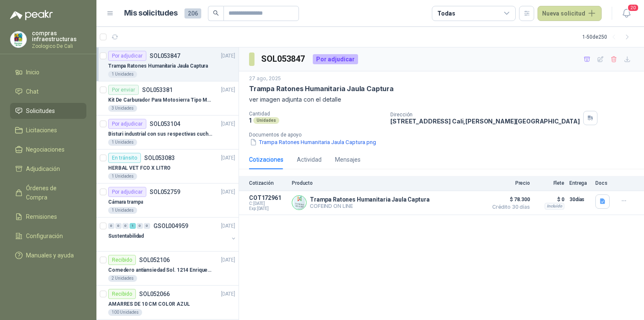 The image size is (644, 320). What do you see at coordinates (485, 114) in the screenshot?
I see `p: Dirección` at bounding box center [485, 114].